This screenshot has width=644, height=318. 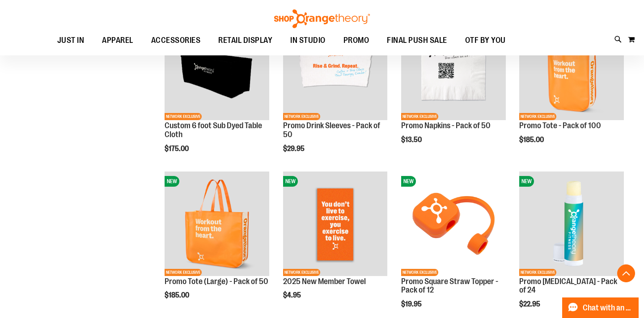 What do you see at coordinates (446, 125) in the screenshot?
I see `a: Promo Napkins - Pack of 50` at bounding box center [446, 125].